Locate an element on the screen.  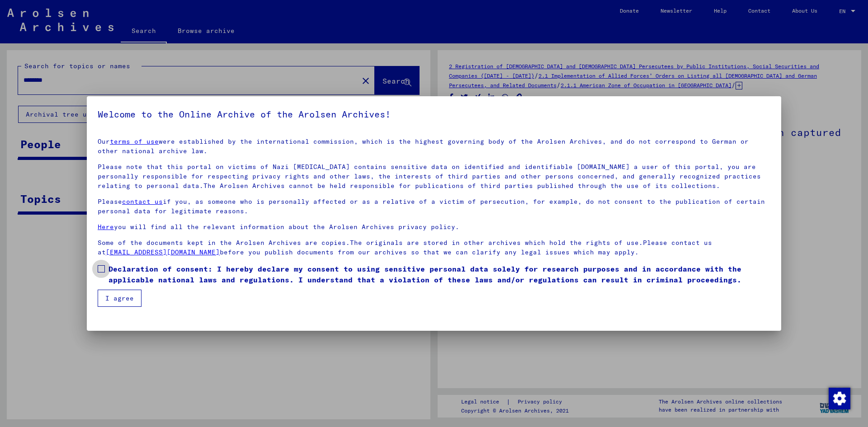
p: you will find all the relevant information about the Arolsen Archives privacy policy. is located at coordinates (434, 227).